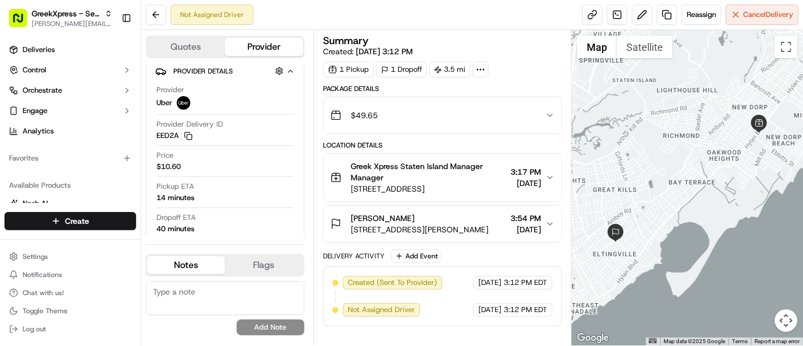 Image resolution: width=803 pixels, height=346 pixels. I want to click on div: We're available if you need us!, so click(103, 124).